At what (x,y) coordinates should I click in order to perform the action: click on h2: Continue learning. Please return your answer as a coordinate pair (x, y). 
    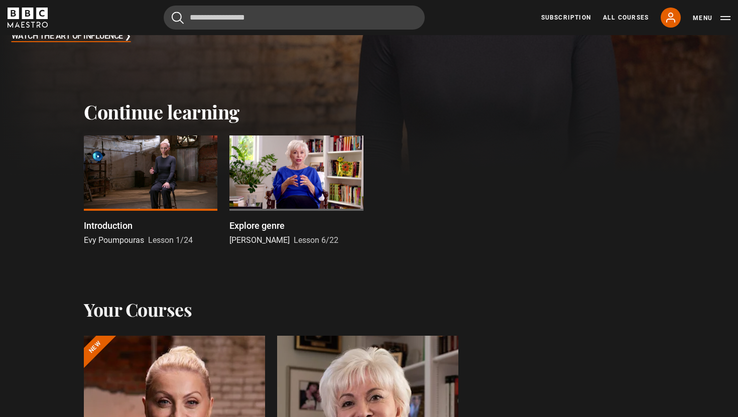
    Looking at the image, I should click on (369, 112).